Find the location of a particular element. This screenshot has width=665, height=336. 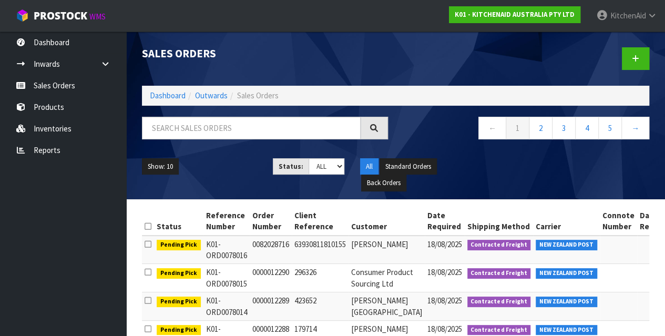

th: Carrier is located at coordinates (566, 221).